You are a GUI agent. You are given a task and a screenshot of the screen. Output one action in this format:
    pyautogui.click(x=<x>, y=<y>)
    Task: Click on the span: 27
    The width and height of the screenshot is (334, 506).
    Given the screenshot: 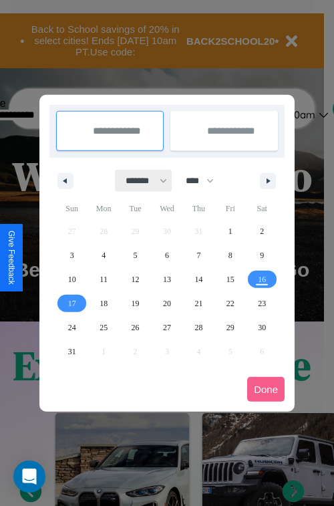 What is the action you would take?
    pyautogui.click(x=167, y=328)
    